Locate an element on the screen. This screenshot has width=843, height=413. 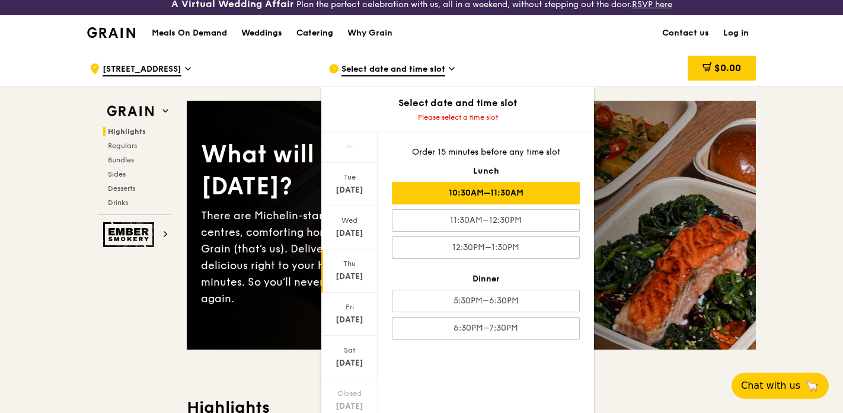
div: Catering is located at coordinates (315, 33).